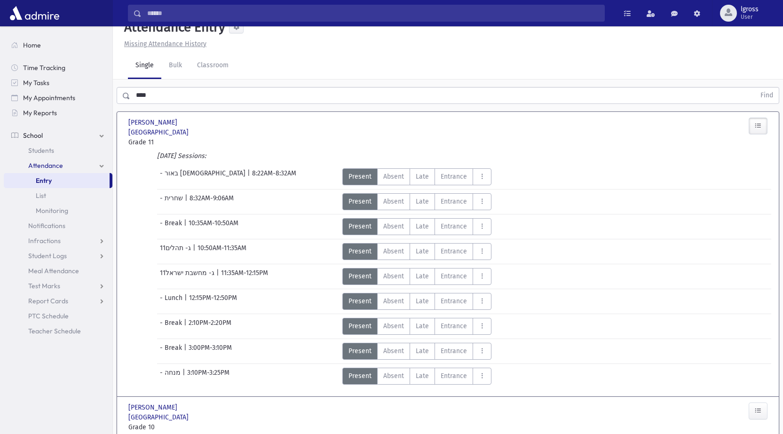  I want to click on a: My Reports, so click(58, 113).